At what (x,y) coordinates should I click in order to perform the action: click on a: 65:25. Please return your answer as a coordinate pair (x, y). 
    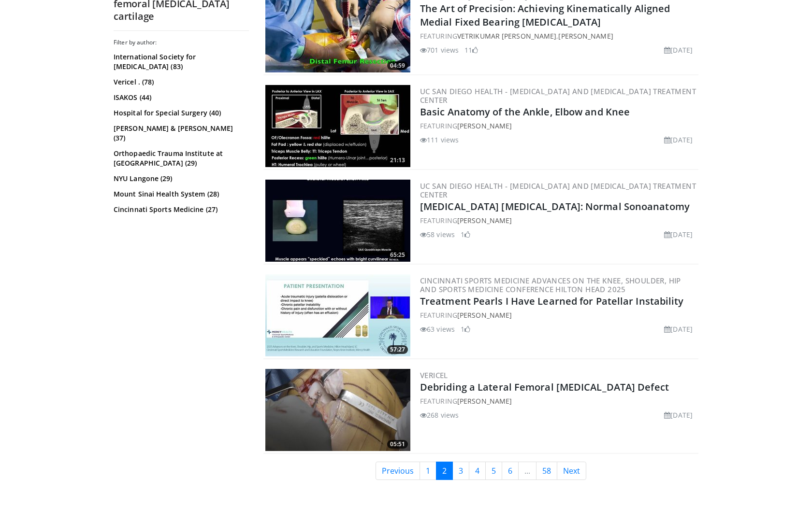
    Looking at the image, I should click on (338, 221).